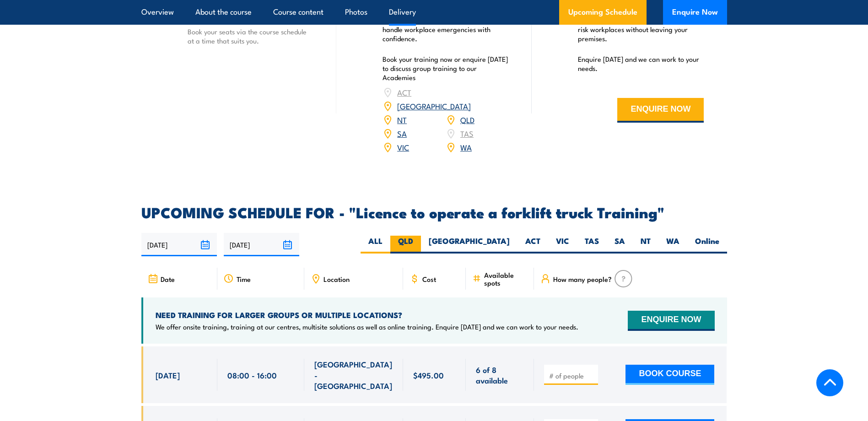 Image resolution: width=868 pixels, height=421 pixels. I want to click on span: Available spots, so click(506, 279).